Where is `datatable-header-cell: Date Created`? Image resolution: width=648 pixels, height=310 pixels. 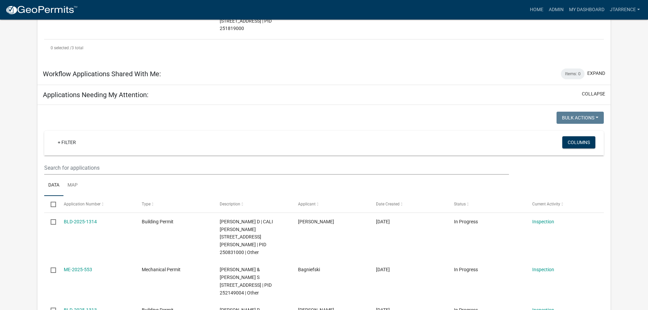
datatable-header-cell: Date Created is located at coordinates (409, 204).